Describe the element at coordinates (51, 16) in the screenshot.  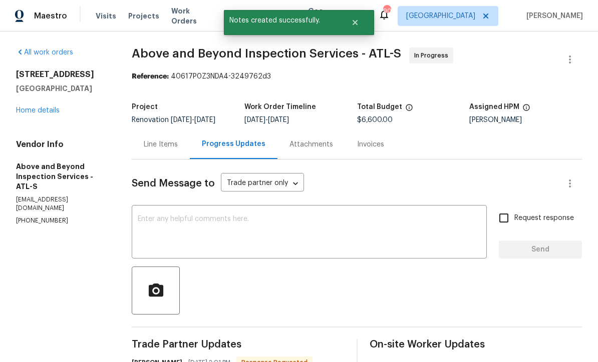
I see `span: Maestro` at that location.